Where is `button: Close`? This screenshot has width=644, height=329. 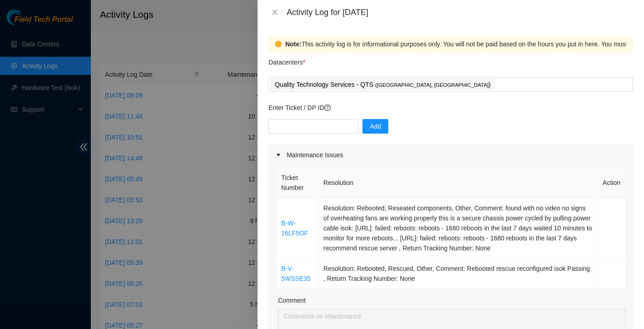 button: Close is located at coordinates (275, 12).